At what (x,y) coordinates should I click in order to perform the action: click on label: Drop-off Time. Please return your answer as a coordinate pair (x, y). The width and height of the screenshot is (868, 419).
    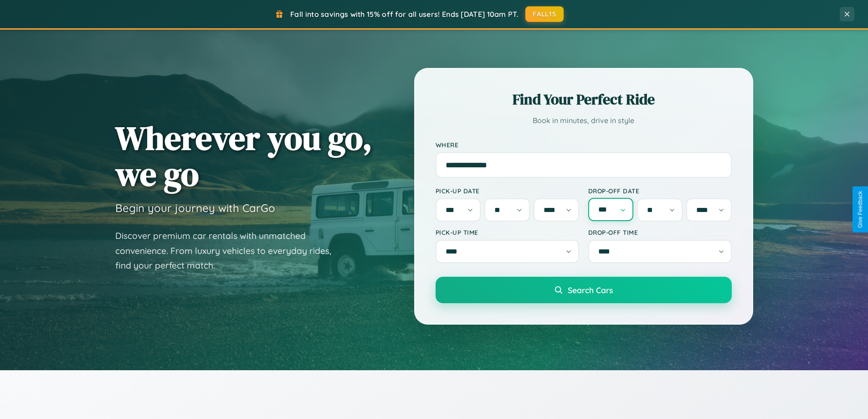
    Looking at the image, I should click on (660, 232).